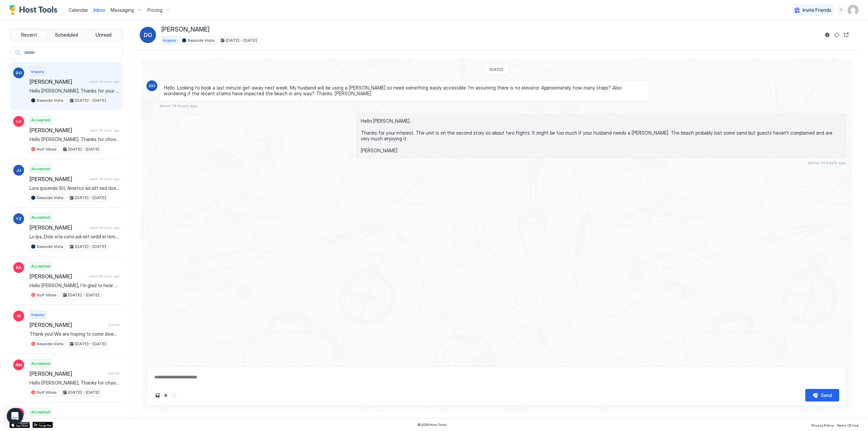 The image size is (868, 431). What do you see at coordinates (74, 188) in the screenshot?
I see `span: Lore ipsumdo Sit, Ametco ad elit sed doei te inc utla etdo magn Al enim adm ven quisnos exe ullam...` at bounding box center [74, 188].